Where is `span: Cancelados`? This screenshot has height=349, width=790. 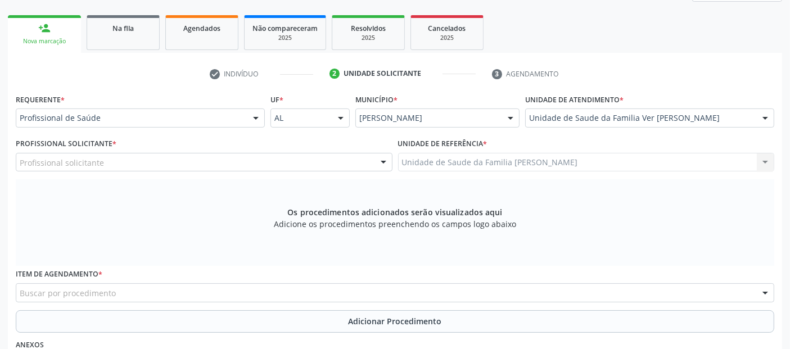 span: Cancelados is located at coordinates (447, 28).